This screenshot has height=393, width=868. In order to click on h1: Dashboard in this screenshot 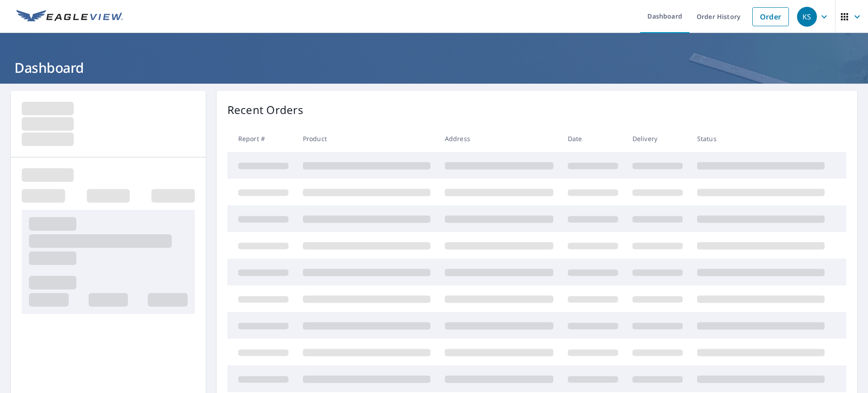, I will do `click(434, 67)`.